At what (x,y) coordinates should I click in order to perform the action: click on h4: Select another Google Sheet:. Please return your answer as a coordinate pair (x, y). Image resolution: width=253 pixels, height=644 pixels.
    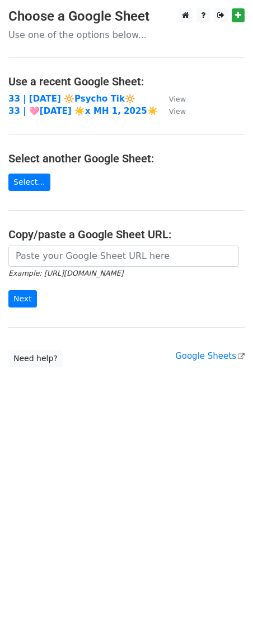
    Looking at the image, I should click on (126, 158).